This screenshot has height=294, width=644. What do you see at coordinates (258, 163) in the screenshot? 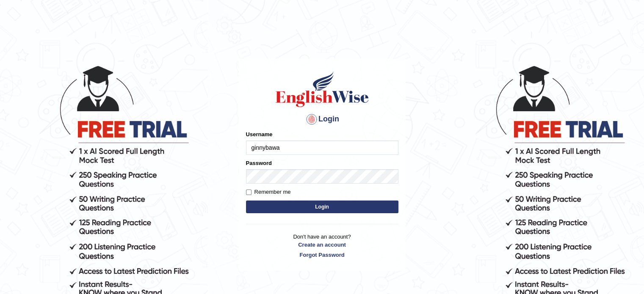
I see `label: Password` at bounding box center [258, 163].